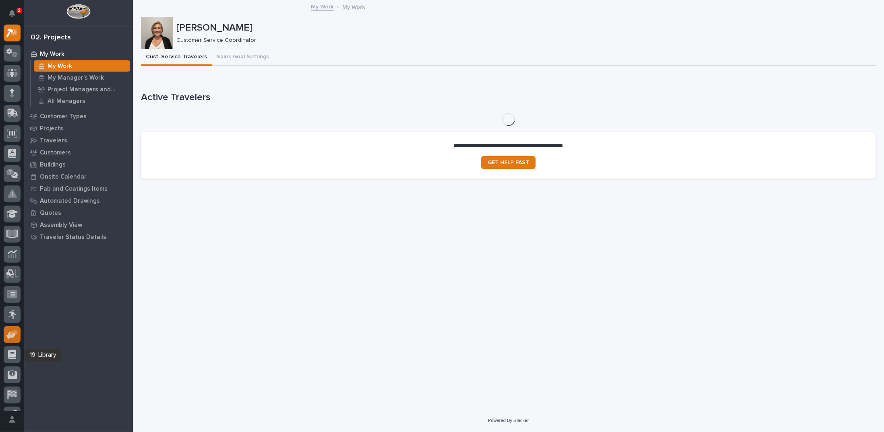 This screenshot has height=432, width=884. Describe the element at coordinates (79, 201) in the screenshot. I see `a: Automated Drawings` at that location.